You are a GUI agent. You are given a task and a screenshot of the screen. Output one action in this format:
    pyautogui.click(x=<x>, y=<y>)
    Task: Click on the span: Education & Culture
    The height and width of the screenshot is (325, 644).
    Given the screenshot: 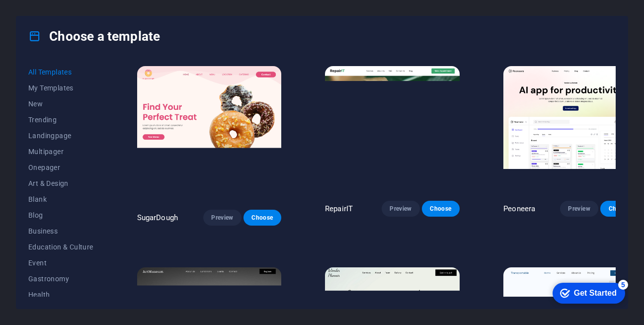 What is the action you would take?
    pyautogui.click(x=61, y=247)
    